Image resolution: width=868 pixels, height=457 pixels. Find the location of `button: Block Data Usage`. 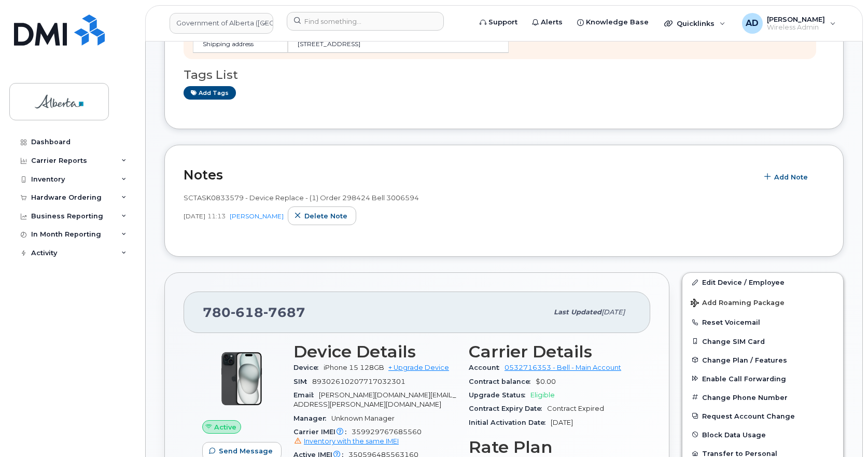

button: Block Data Usage is located at coordinates (763, 434).